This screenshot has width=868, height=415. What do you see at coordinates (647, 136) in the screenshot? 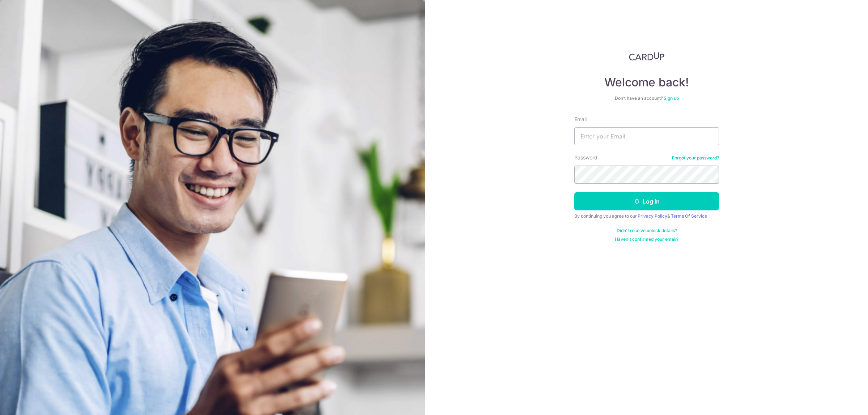
I see `input: Enter your Email` at bounding box center [647, 136].